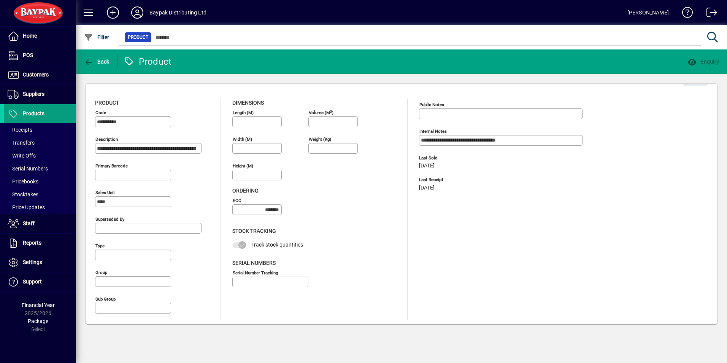 This screenshot has height=363, width=727. I want to click on mat-label: Weight (Kg), so click(320, 139).